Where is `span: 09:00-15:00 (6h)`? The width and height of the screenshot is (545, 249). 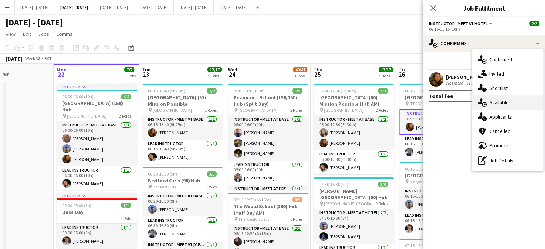 span: 09:00-15:00 (6h) is located at coordinates (77, 205).